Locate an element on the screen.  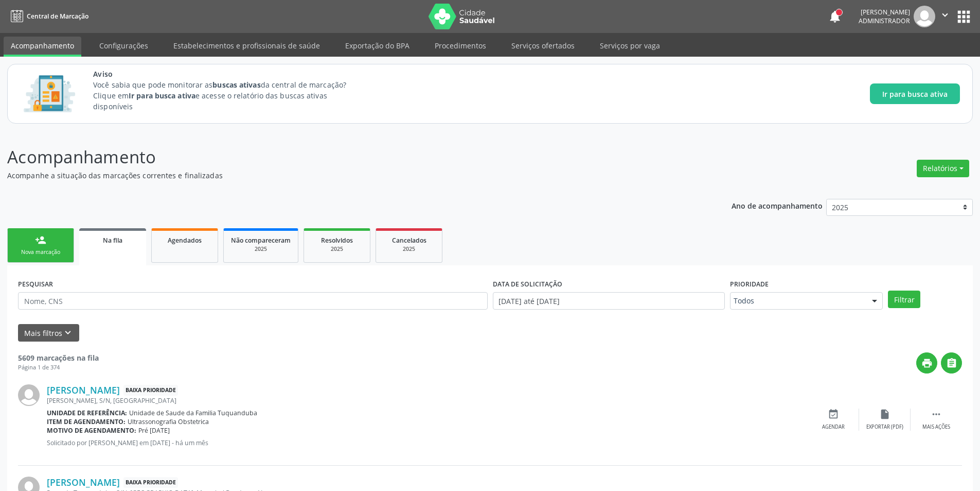
b: Unidade de referência: is located at coordinates (87, 413).